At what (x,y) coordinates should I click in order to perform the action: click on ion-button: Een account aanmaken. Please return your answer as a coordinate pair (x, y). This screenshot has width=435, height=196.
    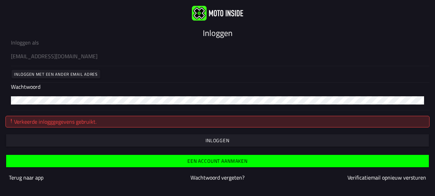
    Looking at the image, I should click on (218, 161).